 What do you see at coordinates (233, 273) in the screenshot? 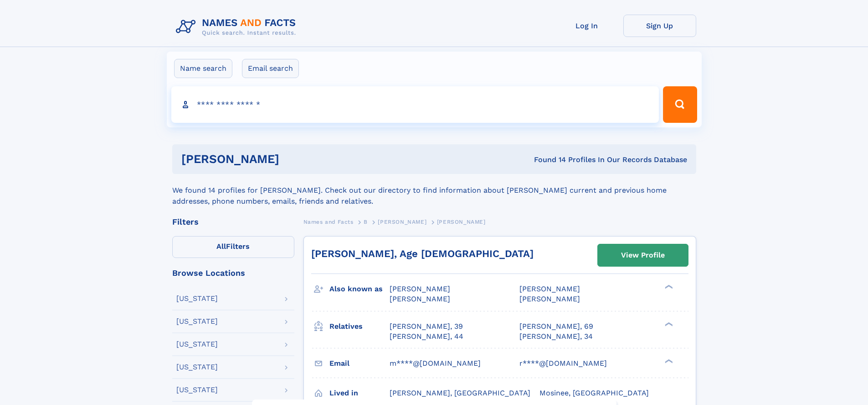
I see `div: Browse Locations` at bounding box center [233, 273].